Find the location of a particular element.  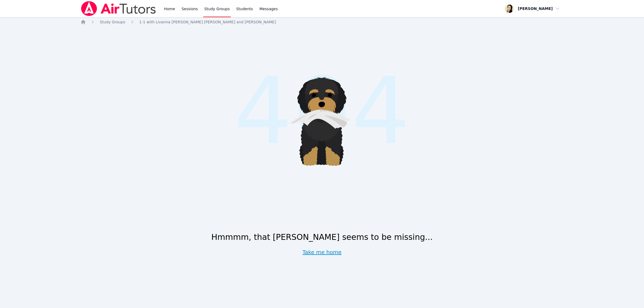

span: Messages is located at coordinates (269, 9).